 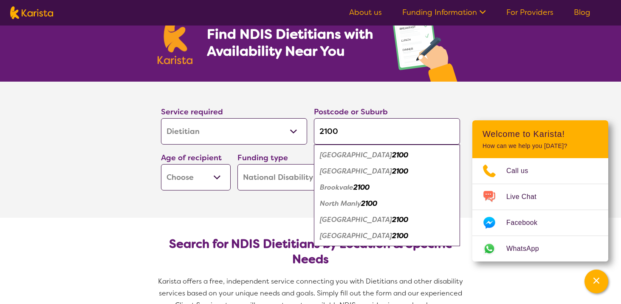 What do you see at coordinates (444, 12) in the screenshot?
I see `a: Funding Information` at bounding box center [444, 12].